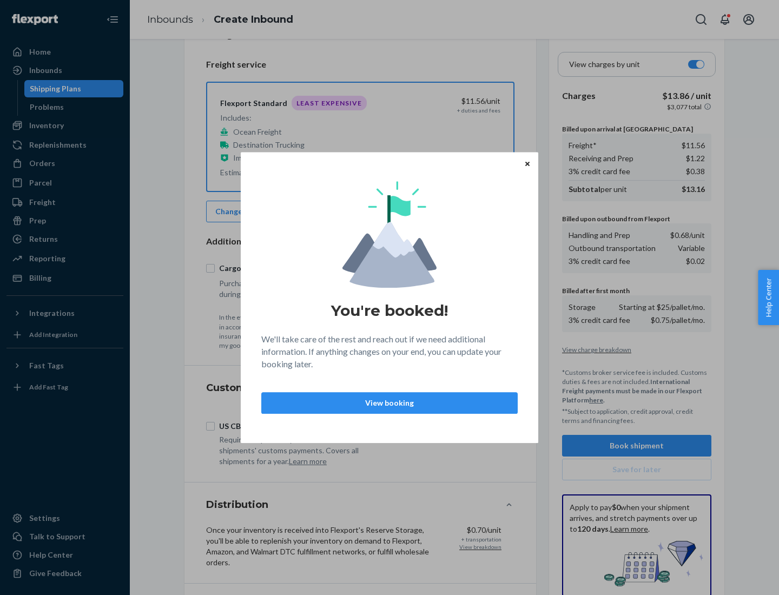  What do you see at coordinates (390, 403) in the screenshot?
I see `p: View booking` at bounding box center [390, 403].